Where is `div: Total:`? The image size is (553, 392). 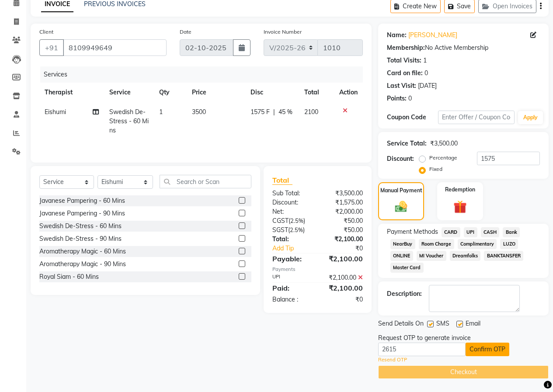
div: Total: is located at coordinates (292, 239).